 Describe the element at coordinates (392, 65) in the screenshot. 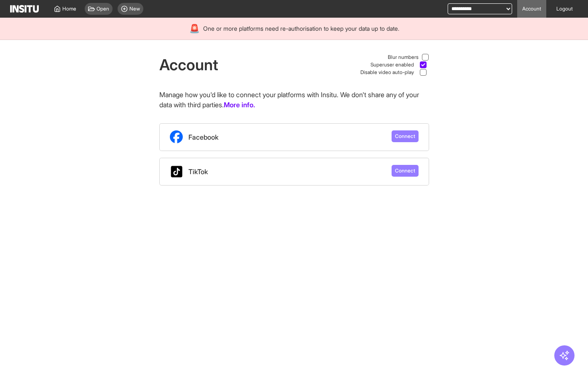

I see `span: Superuser enabled` at that location.